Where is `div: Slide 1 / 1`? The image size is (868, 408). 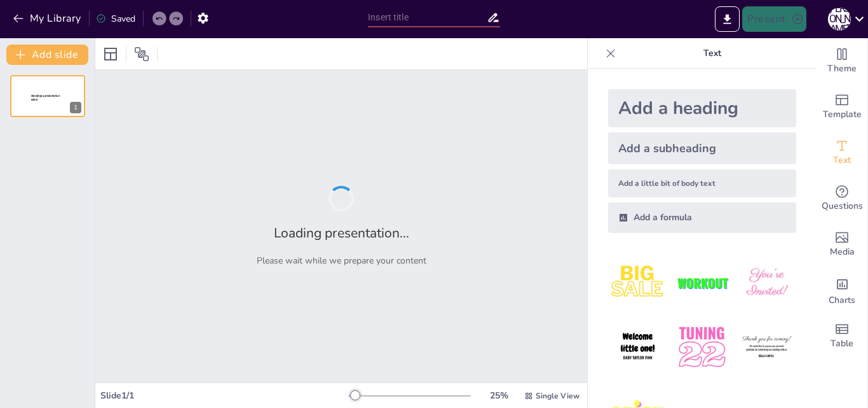
div: Slide 1 / 1 is located at coordinates (224, 395).